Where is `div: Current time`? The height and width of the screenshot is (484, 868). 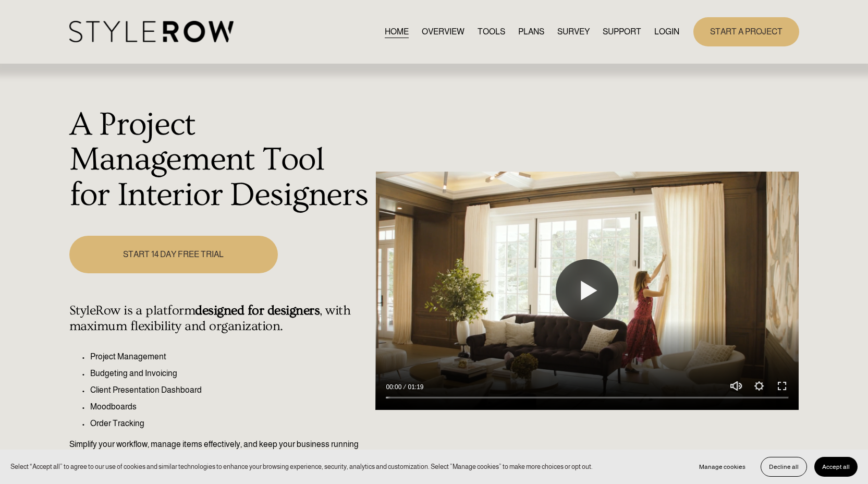
div: Current time is located at coordinates (395, 387).